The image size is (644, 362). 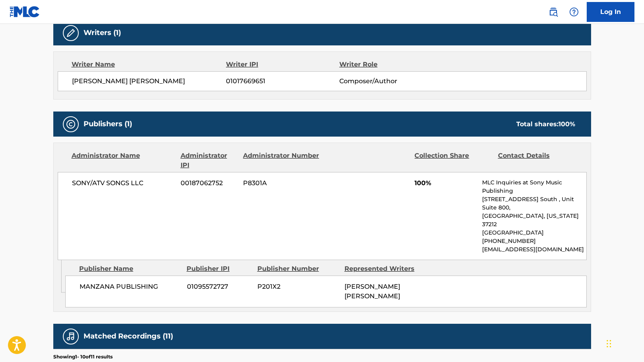 I want to click on p: Showing 1 - 10 of 11 results, so click(x=83, y=357).